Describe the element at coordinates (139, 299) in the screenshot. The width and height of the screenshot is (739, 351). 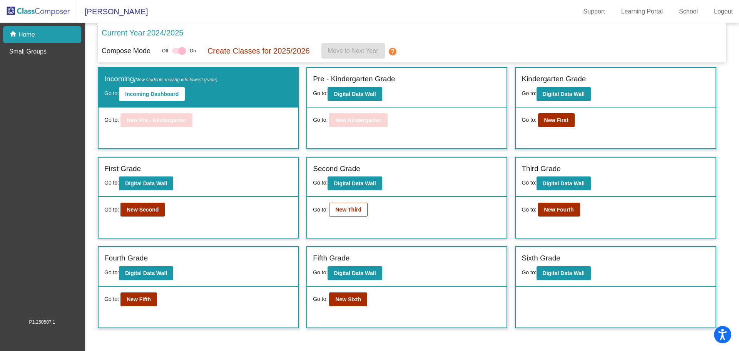
I see `b: New Fifth` at that location.